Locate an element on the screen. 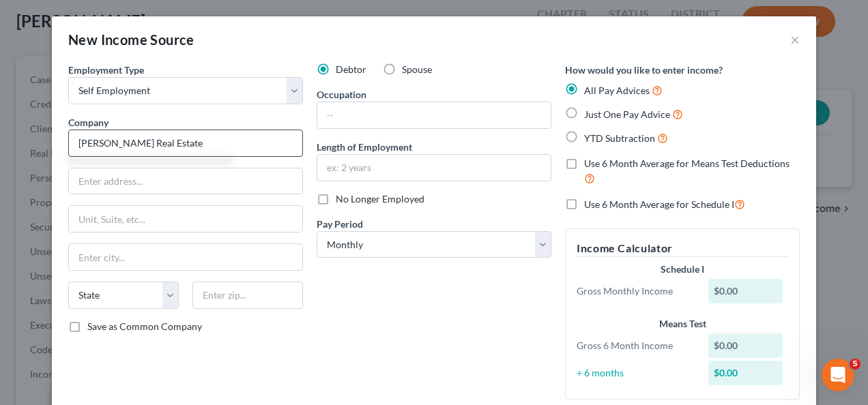  div: New Income Source is located at coordinates (131, 39).